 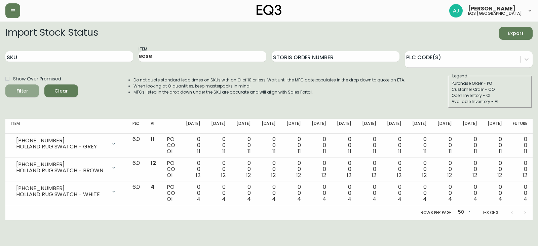 I want to click on button: Clear, so click(x=61, y=91).